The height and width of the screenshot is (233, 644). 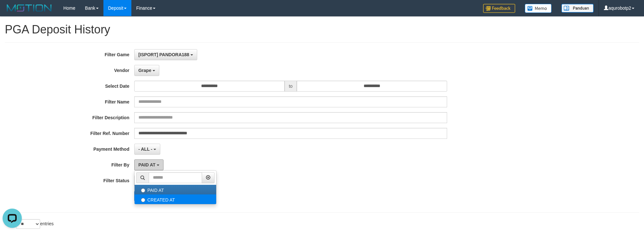 I want to click on select: Showentries, so click(x=28, y=224).